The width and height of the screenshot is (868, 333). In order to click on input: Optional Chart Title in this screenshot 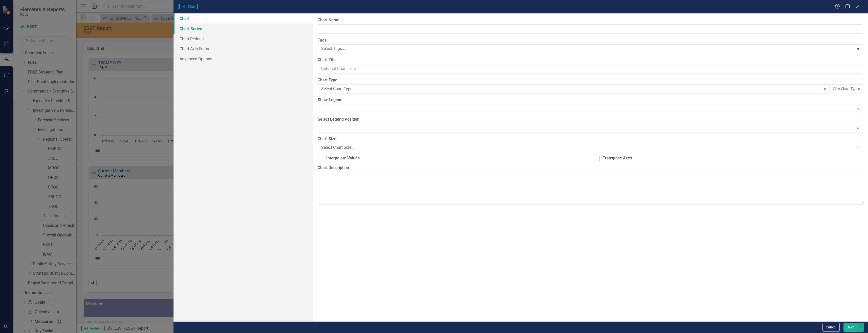, I will do `click(591, 68)`.